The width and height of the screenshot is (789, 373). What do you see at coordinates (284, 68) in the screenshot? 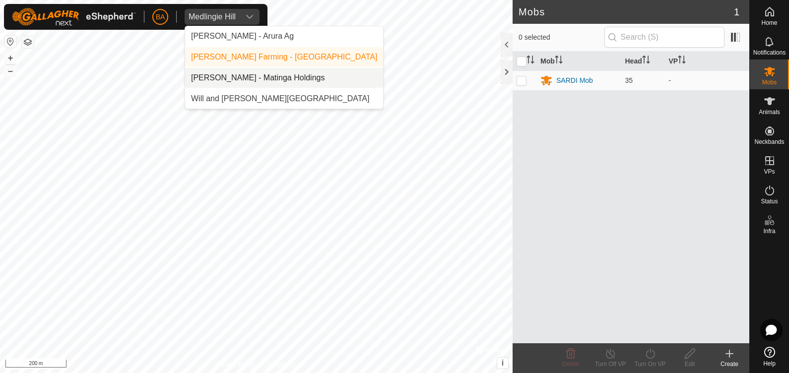
I see `ul: Option List` at bounding box center [284, 68].